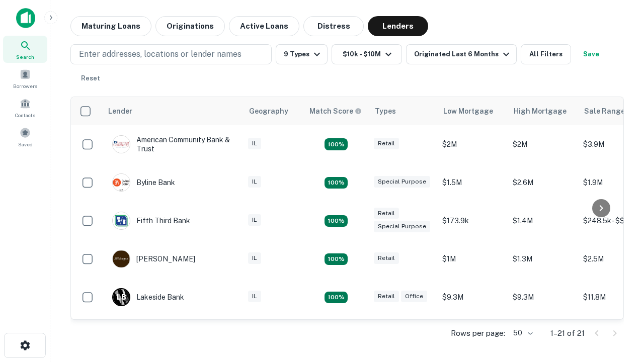 This screenshot has height=362, width=644. What do you see at coordinates (25, 86) in the screenshot?
I see `span: Borrowers` at bounding box center [25, 86].